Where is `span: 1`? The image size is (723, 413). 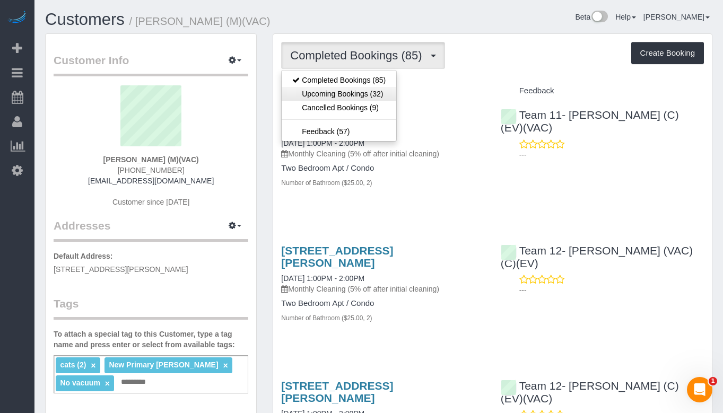
span: 1 is located at coordinates (713, 381).